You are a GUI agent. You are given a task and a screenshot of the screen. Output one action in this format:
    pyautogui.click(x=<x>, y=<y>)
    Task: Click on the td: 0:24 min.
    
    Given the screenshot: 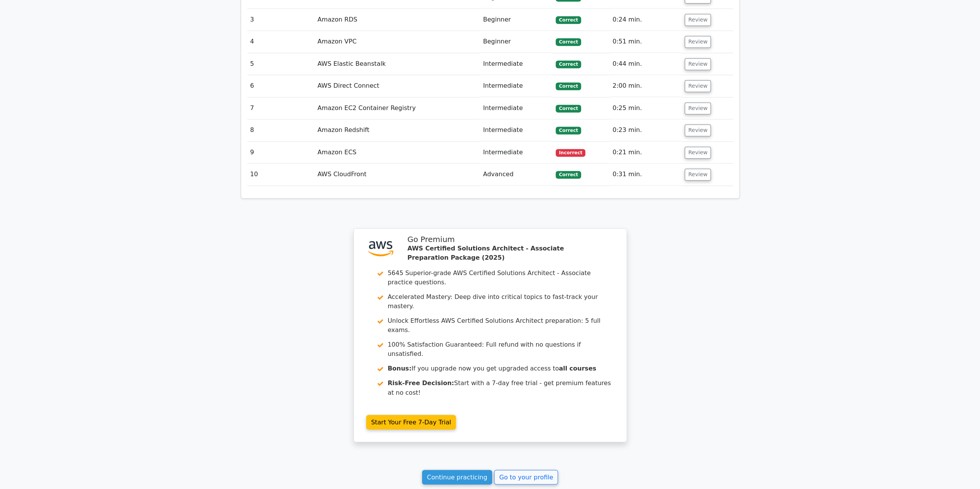 What is the action you would take?
    pyautogui.click(x=646, y=20)
    